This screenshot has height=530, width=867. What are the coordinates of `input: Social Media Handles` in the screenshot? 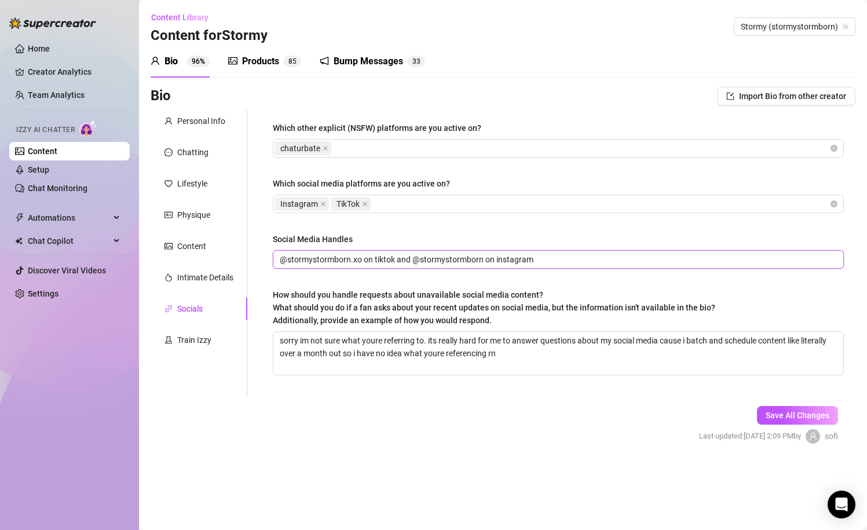 It's located at (557, 260).